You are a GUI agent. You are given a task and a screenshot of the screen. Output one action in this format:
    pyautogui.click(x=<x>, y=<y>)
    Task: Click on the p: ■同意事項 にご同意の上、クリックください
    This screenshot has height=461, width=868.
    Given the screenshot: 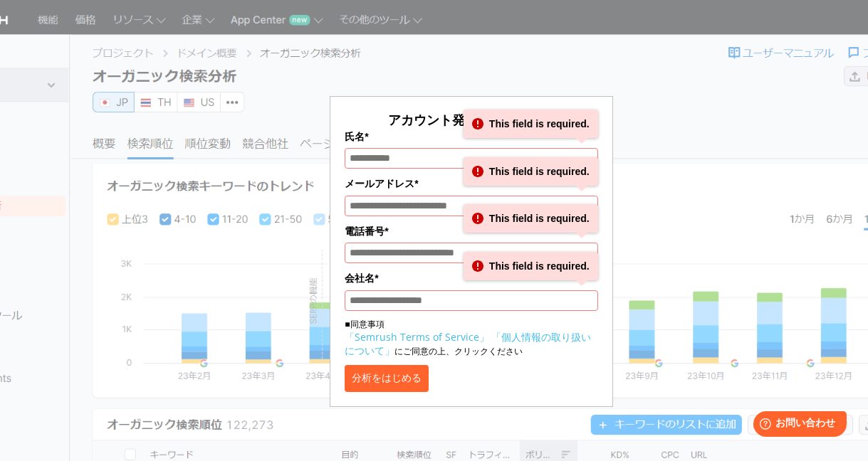 What is the action you would take?
    pyautogui.click(x=470, y=338)
    